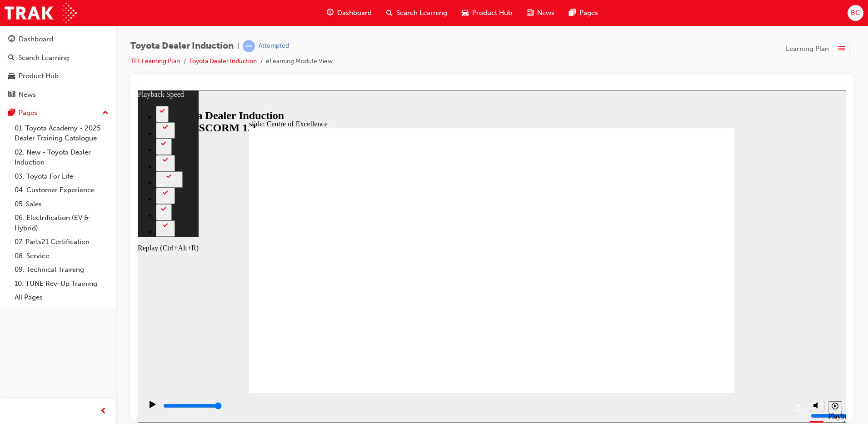  Describe the element at coordinates (841, 49) in the screenshot. I see `span: list-icon` at that location.